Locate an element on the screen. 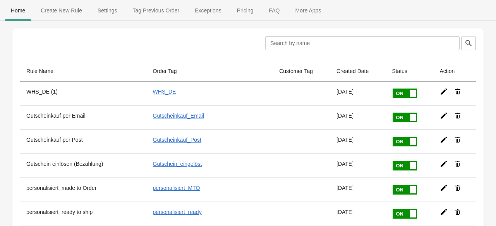 The width and height of the screenshot is (496, 226). span: FAQ is located at coordinates (274, 10).